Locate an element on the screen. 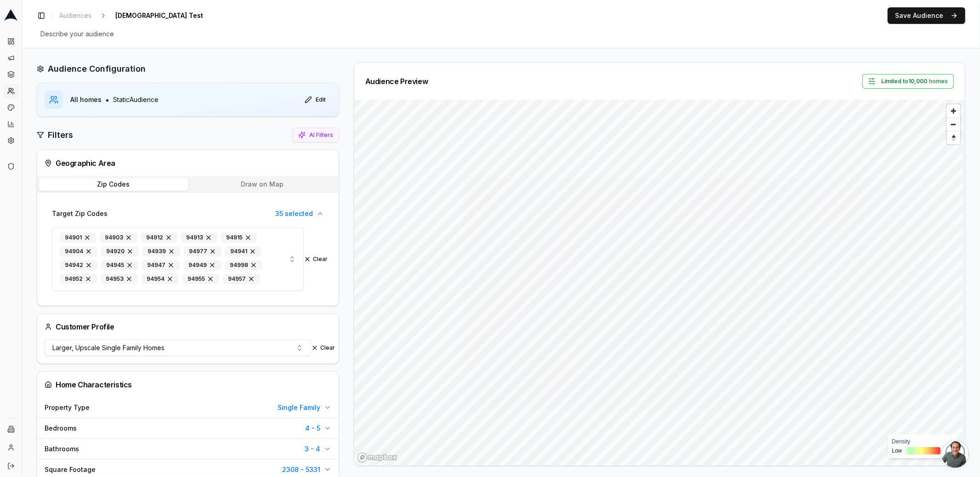 The width and height of the screenshot is (980, 477). a: Mapbox homepage is located at coordinates (377, 457).